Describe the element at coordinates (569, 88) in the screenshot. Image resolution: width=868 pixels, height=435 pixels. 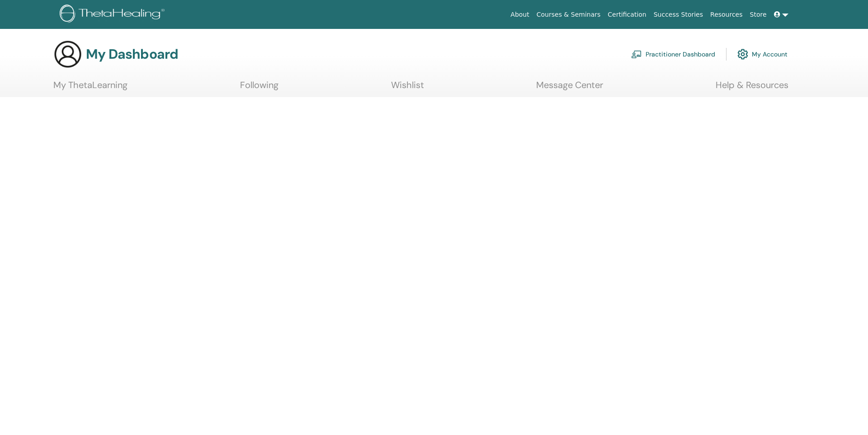
I see `a: Message Center` at that location.